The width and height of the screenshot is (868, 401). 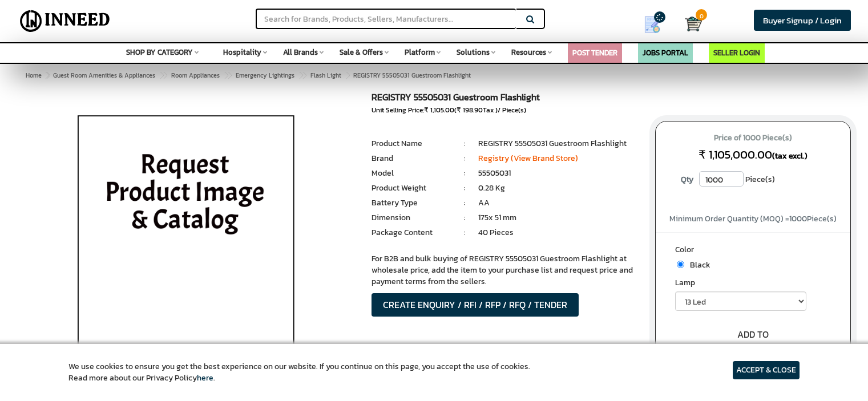 What do you see at coordinates (261, 76) in the screenshot?
I see `span: REGISTRY 55505031 Guestroom Flashlight` at bounding box center [261, 76].